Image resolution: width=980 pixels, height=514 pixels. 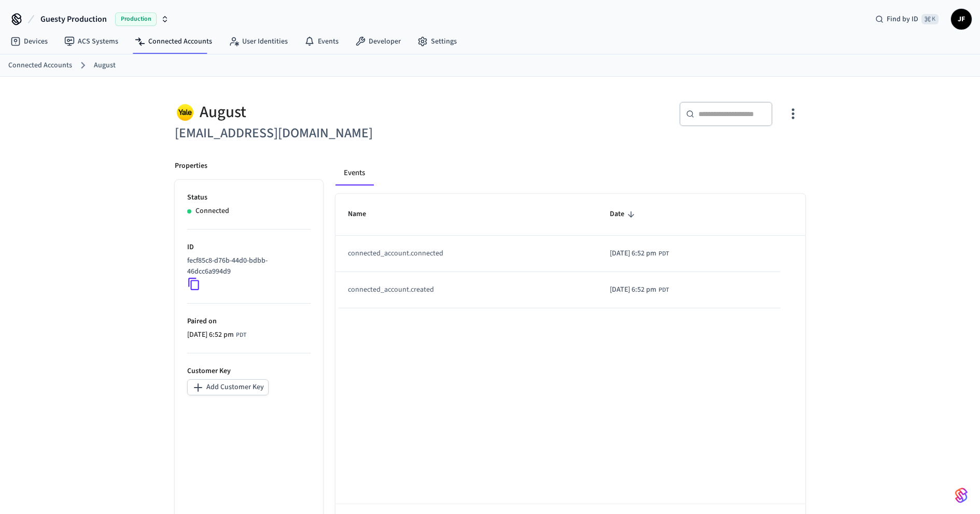 What do you see at coordinates (437, 42) in the screenshot?
I see `a: Settings` at bounding box center [437, 42].